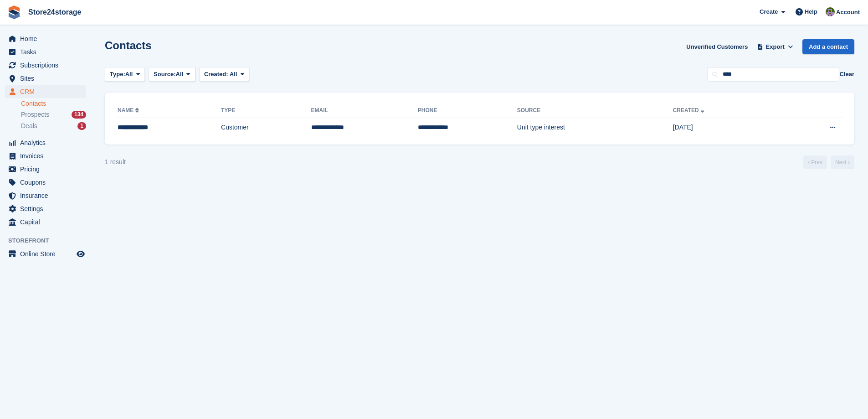 The width and height of the screenshot is (868, 419). Describe the element at coordinates (266, 128) in the screenshot. I see `td: Customer` at that location.